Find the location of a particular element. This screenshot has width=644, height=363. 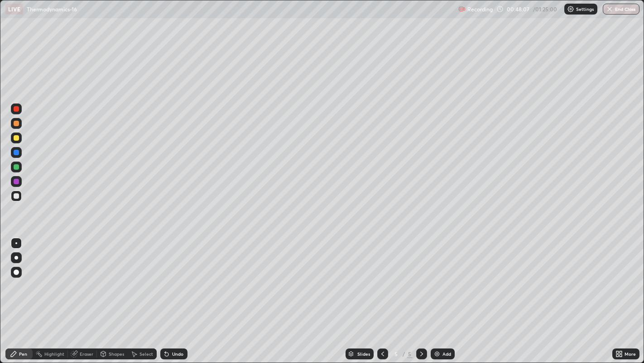

img: recording.375f2c34.svg is located at coordinates (462, 9).